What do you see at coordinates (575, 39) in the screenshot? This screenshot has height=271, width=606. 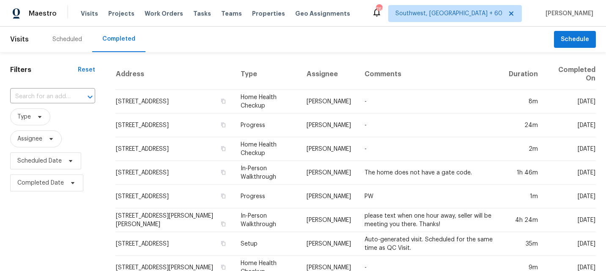 I see `span: Schedule` at bounding box center [575, 39].